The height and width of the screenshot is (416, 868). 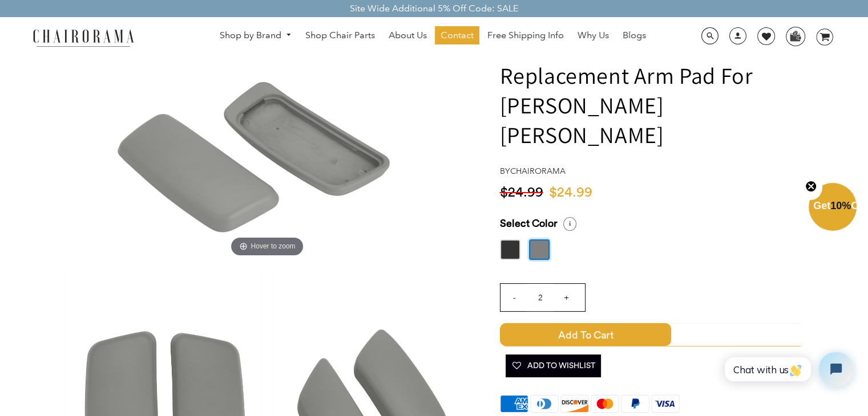 What do you see at coordinates (553, 366) in the screenshot?
I see `span: Add To Wishlist` at bounding box center [553, 366].